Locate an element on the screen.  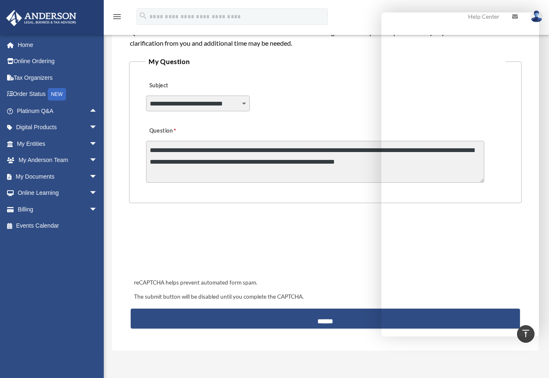
a: My Entitiesarrow_drop_down is located at coordinates (58, 144).